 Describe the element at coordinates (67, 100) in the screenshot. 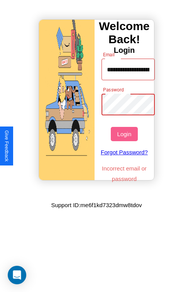

I see `img: gif` at that location.